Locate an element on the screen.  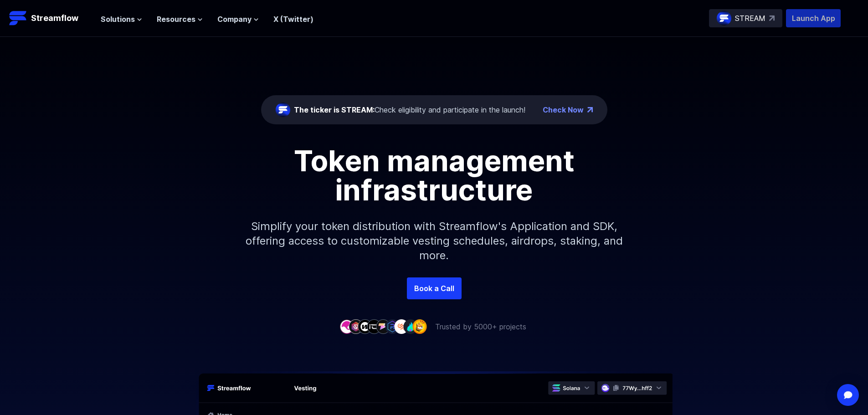
img: company-4 is located at coordinates (374, 326).